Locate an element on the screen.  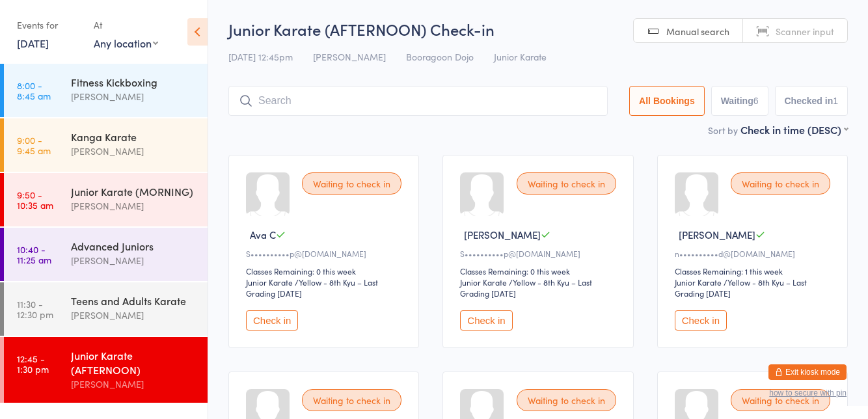
div: Fitness Kickboxing is located at coordinates (133, 82).